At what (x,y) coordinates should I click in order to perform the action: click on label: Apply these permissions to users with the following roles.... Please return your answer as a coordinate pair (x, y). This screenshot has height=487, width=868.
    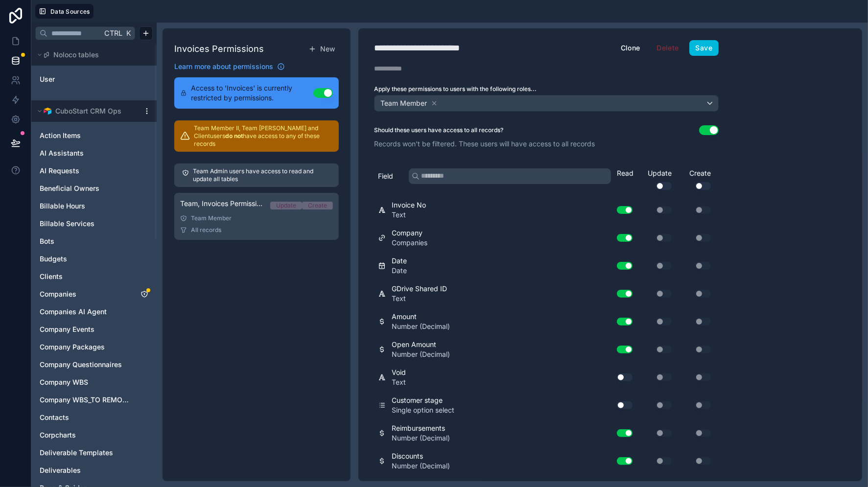
    Looking at the image, I should click on (546, 89).